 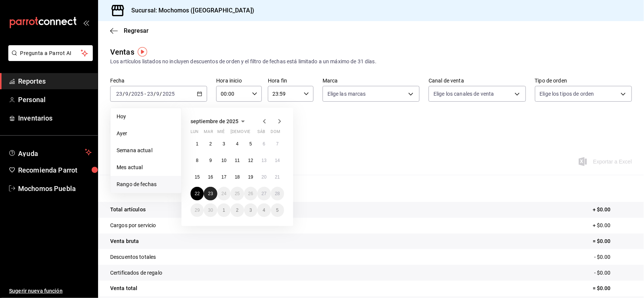 I want to click on div: Ventas, so click(x=122, y=52).